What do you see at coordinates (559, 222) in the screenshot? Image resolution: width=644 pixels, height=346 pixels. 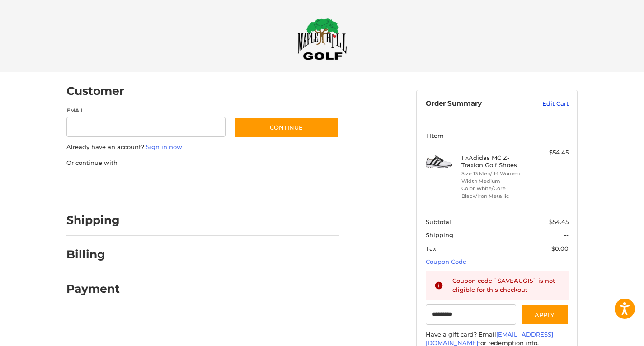 I see `span: $54.45` at bounding box center [559, 222].